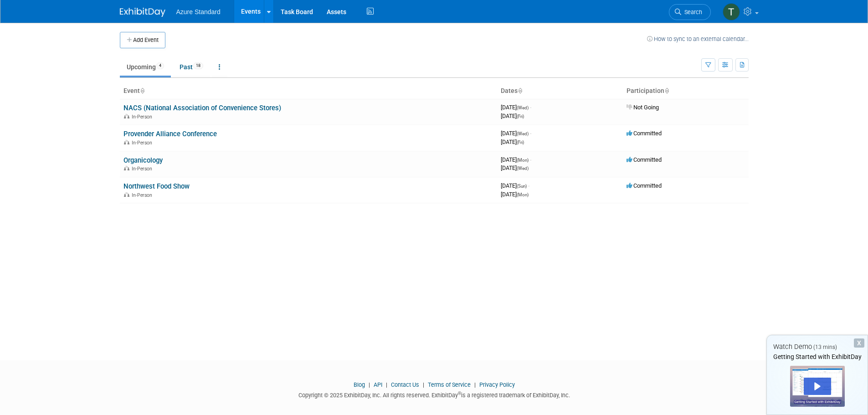 The image size is (868, 415). I want to click on a: How to sync to an external calendar..., so click(698, 39).